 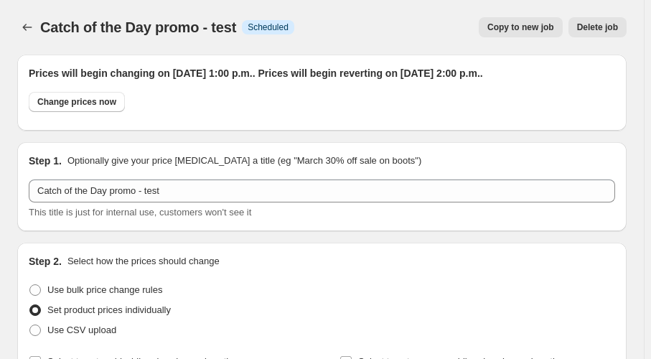 What do you see at coordinates (45, 161) in the screenshot?
I see `h2: Step 1.` at bounding box center [45, 161].